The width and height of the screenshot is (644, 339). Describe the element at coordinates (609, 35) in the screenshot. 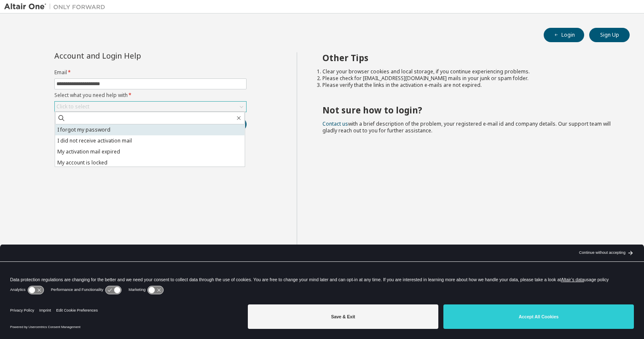

I see `button: Sign Up` at that location.